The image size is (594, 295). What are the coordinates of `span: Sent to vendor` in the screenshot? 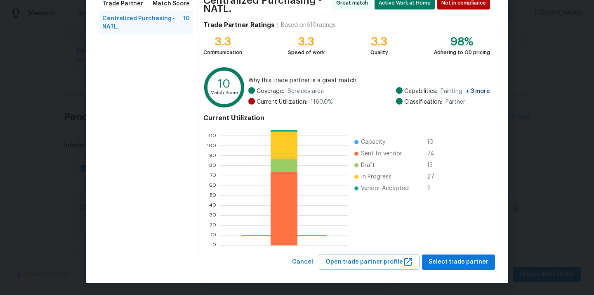 It's located at (382, 154).